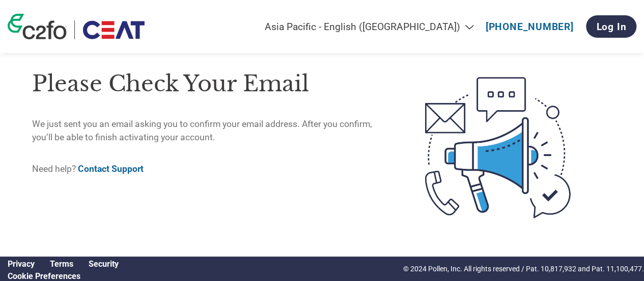 Image resolution: width=644 pixels, height=281 pixels. What do you see at coordinates (62, 264) in the screenshot?
I see `a: Terms` at bounding box center [62, 264].